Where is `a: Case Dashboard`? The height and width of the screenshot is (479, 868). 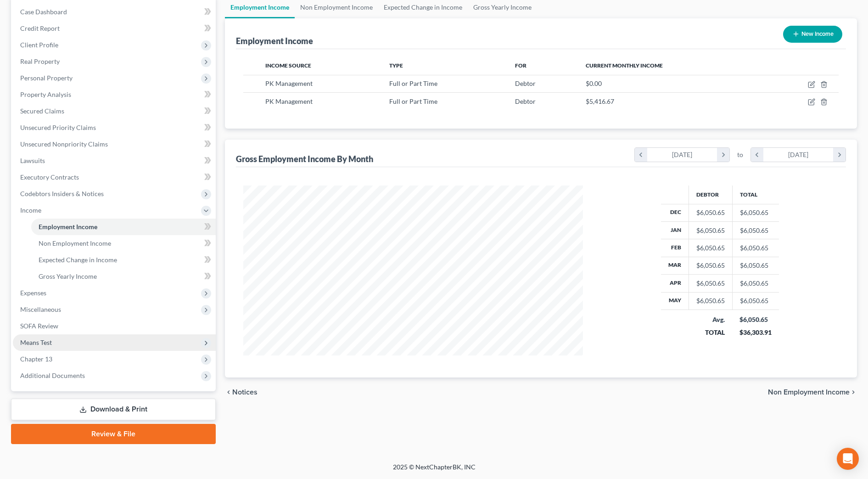 a: Case Dashboard is located at coordinates (114, 12).